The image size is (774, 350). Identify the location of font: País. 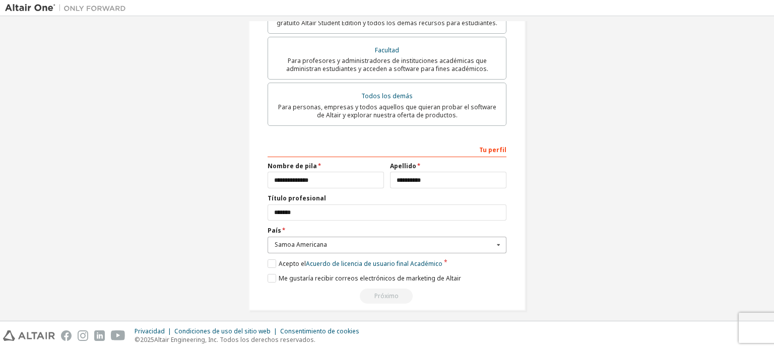
(274, 230).